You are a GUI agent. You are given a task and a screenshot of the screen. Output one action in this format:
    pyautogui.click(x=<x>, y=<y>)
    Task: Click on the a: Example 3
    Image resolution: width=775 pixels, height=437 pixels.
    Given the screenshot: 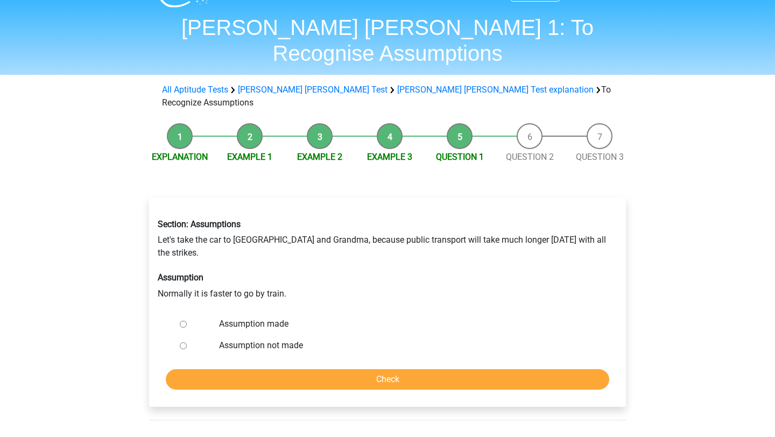 What is the action you would take?
    pyautogui.click(x=390, y=157)
    